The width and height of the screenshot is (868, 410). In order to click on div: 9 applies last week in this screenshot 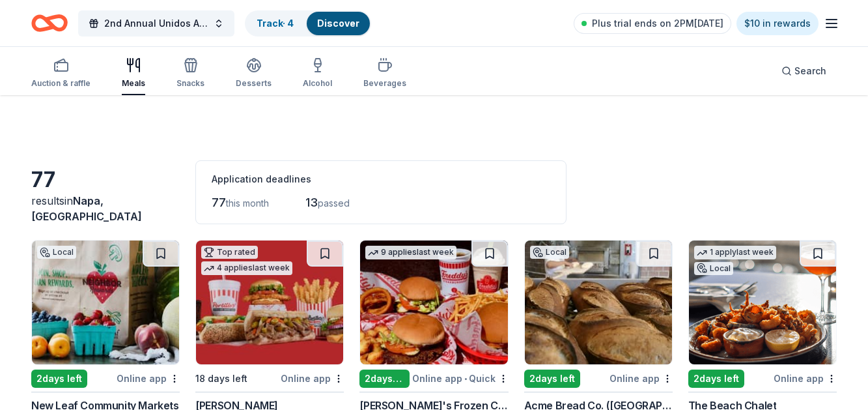, I will do `click(411, 253)`.